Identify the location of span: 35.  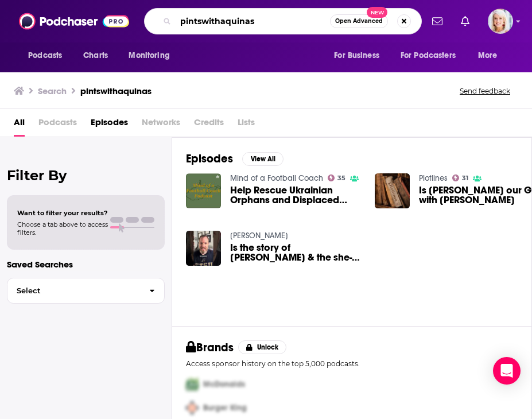
(342, 178).